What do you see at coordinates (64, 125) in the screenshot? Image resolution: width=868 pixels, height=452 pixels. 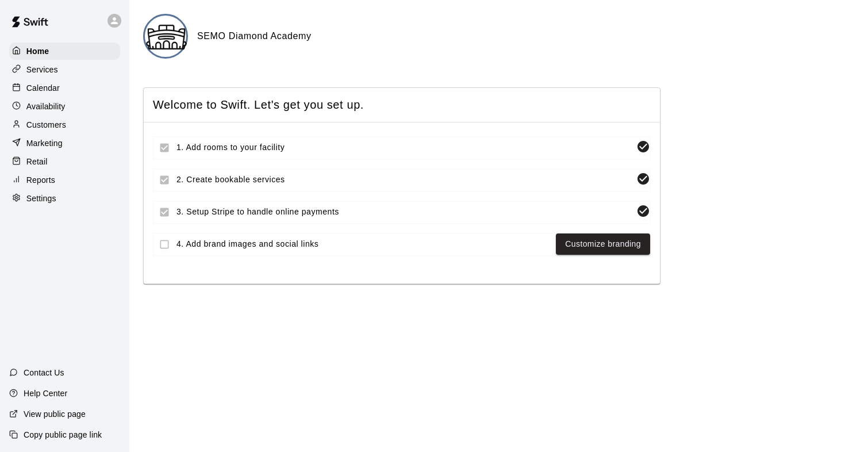 I see `a: Customers` at bounding box center [64, 125].